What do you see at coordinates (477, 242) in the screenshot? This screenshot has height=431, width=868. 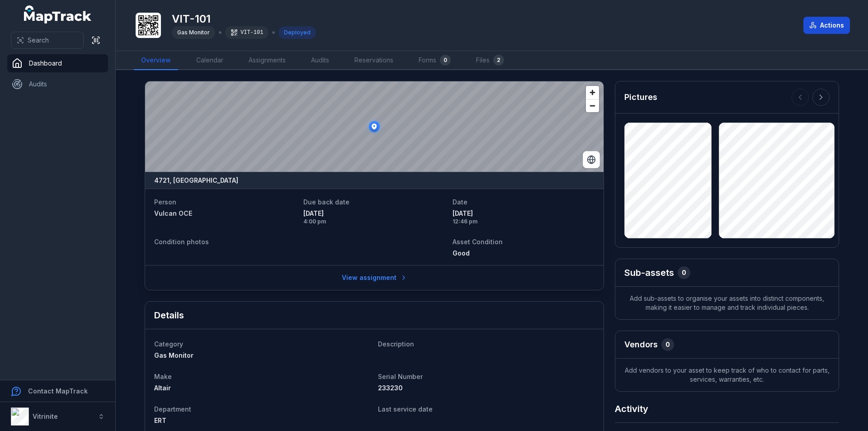 I see `span: Asset Condition` at bounding box center [477, 242].